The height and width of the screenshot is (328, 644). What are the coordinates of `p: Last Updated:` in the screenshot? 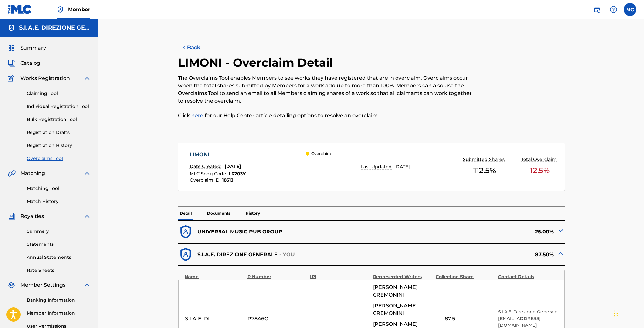 It's located at (377, 167).